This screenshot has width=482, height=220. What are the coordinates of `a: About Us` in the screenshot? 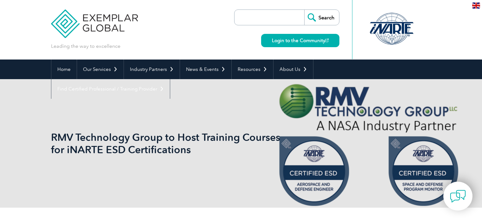 It's located at (293, 69).